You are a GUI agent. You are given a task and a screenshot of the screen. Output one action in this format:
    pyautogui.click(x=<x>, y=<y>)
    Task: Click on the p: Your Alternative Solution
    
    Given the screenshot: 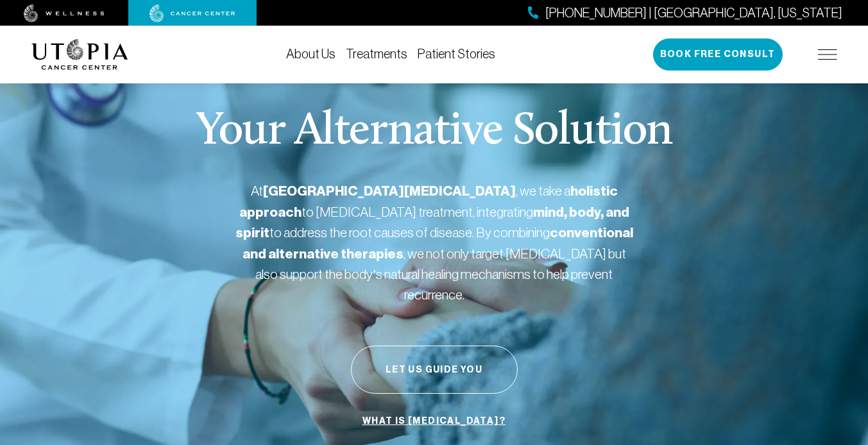 What is the action you would take?
    pyautogui.click(x=434, y=132)
    